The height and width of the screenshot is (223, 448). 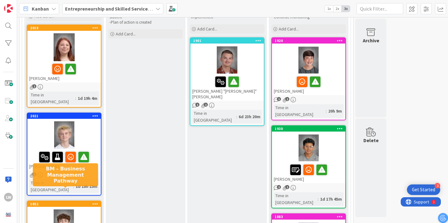 I want to click on span: 3x, so click(x=346, y=9).